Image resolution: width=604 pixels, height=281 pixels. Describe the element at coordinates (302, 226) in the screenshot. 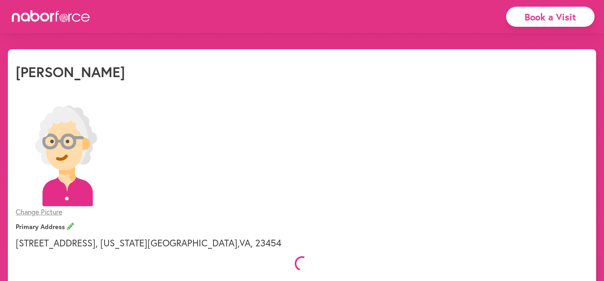

I see `h3: Primary Address` at that location.